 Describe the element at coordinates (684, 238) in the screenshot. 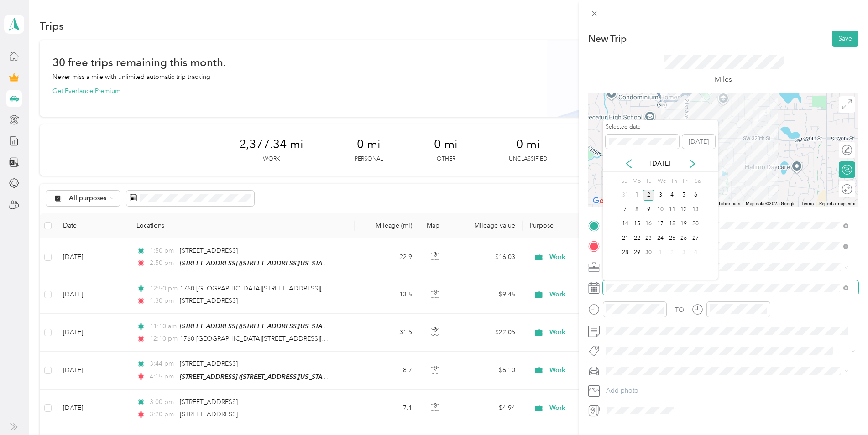

I see `div: 26` at that location.